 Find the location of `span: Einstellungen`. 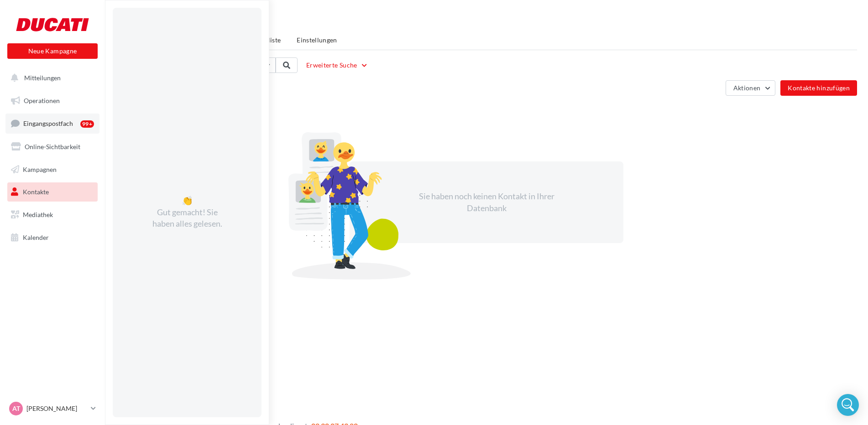

span: Einstellungen is located at coordinates (316, 39).